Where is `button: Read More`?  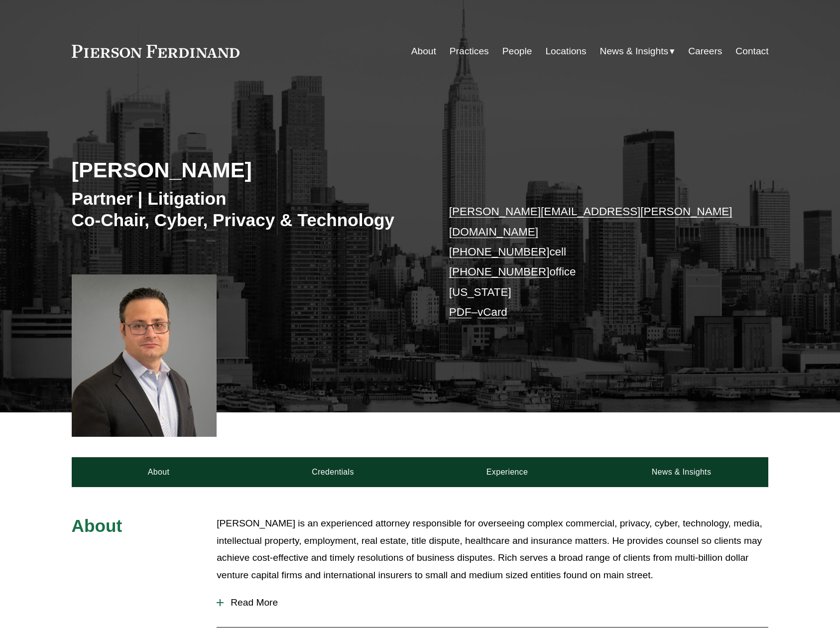 button: Read More is located at coordinates (493, 603).